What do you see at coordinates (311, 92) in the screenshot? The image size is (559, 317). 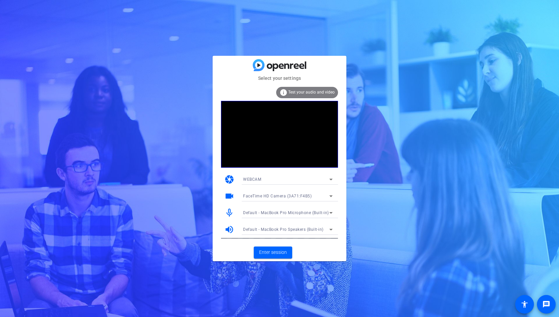 I see `span: Test your audio and video` at bounding box center [311, 92].